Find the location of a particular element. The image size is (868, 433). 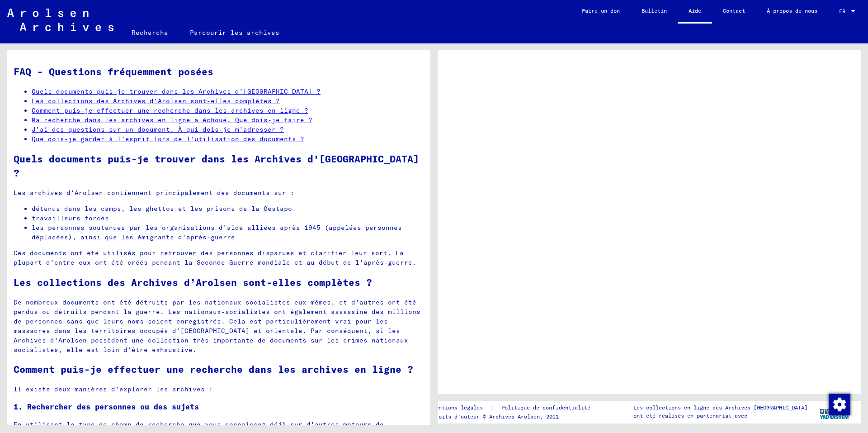

font: ont été réalisés en partenariat avec is located at coordinates (690, 415).